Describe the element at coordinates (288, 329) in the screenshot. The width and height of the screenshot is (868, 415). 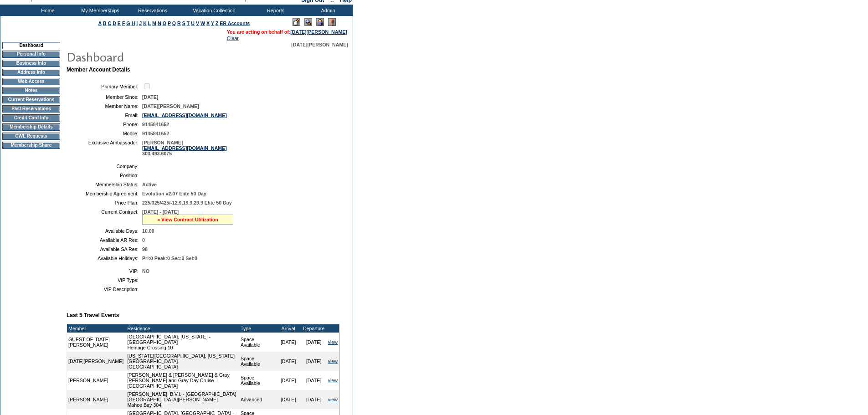
I see `td: Arrival` at that location.